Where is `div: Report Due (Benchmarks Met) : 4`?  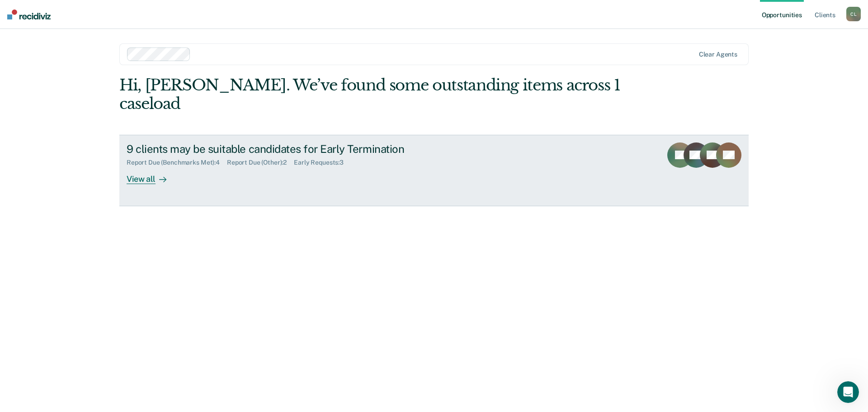 div: Report Due (Benchmarks Met) : 4 is located at coordinates (177, 162).